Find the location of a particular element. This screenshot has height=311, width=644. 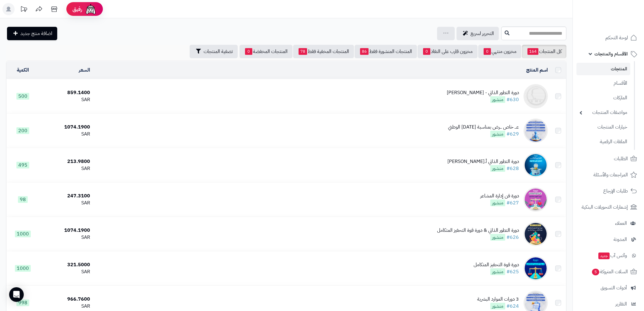

a: المنتجات المخفية فقط78 is located at coordinates (324, 52).